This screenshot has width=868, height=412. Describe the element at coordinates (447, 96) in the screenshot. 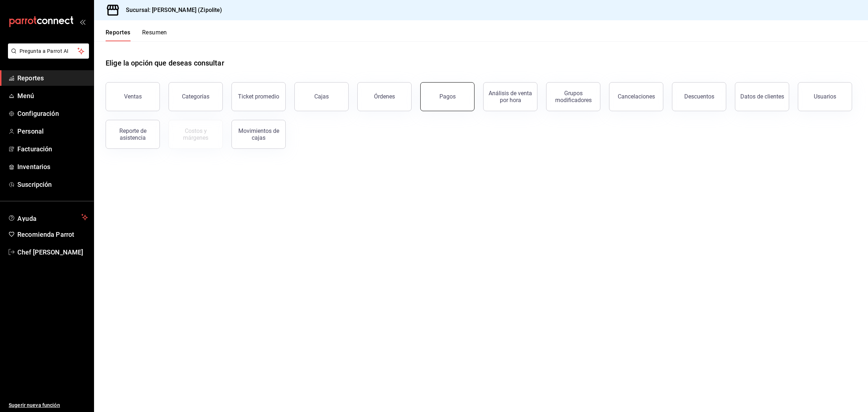

I see `div: Pagos` at that location.